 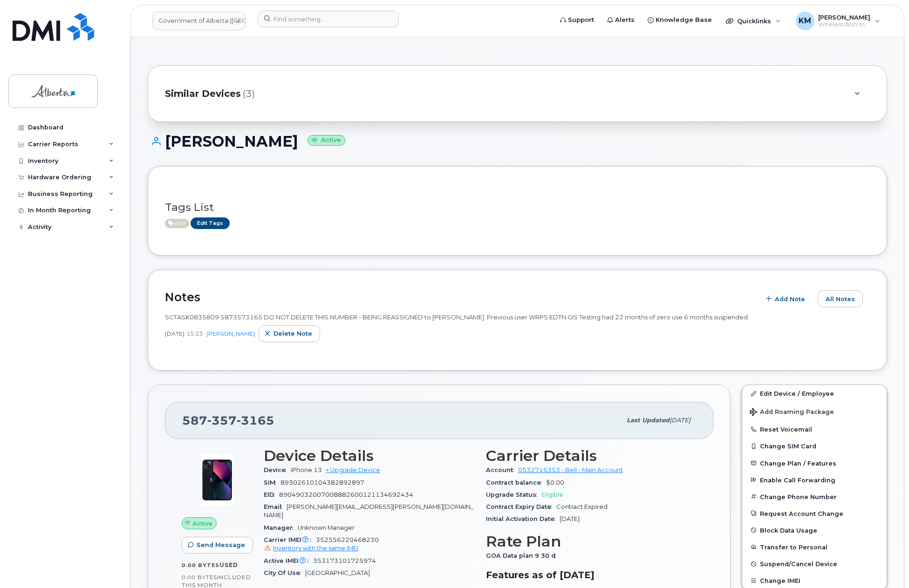 I want to click on h3: Device Details, so click(x=369, y=456).